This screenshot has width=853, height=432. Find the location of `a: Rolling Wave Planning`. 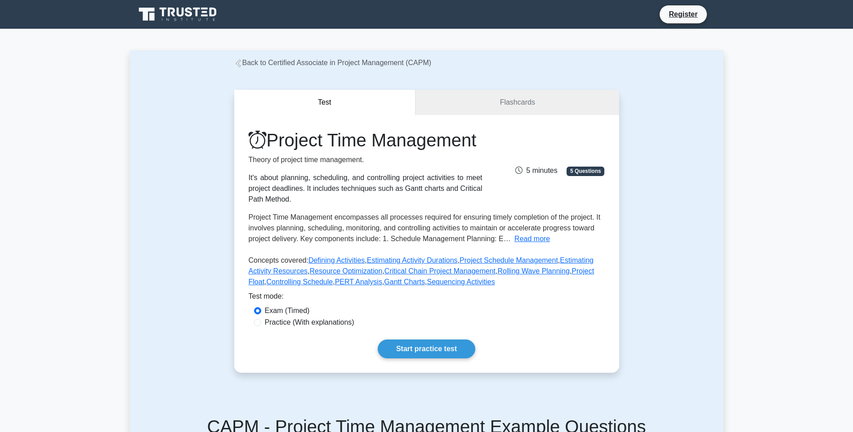

a: Rolling Wave Planning is located at coordinates (533, 271).